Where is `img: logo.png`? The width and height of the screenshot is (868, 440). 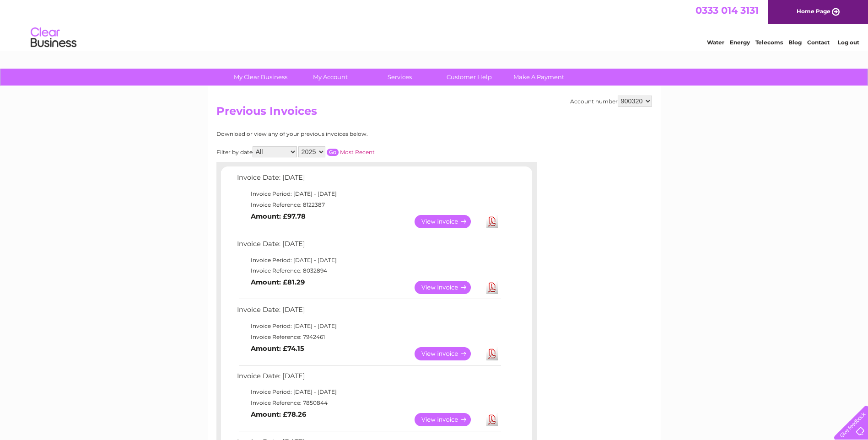
img: logo.png is located at coordinates (53, 37).